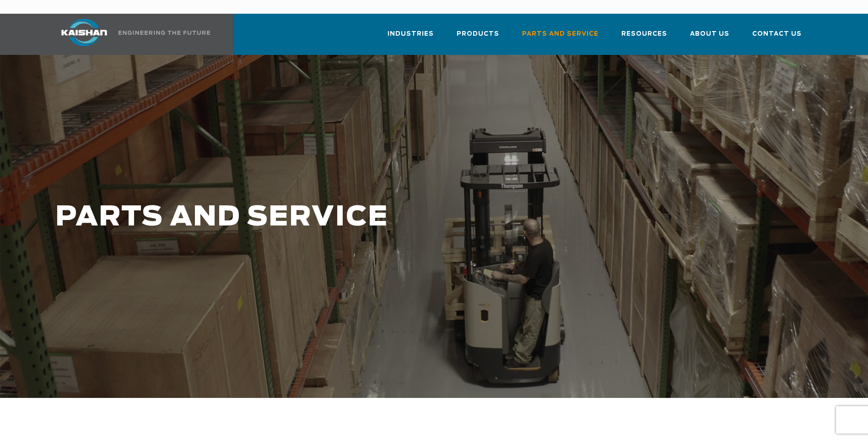  What do you see at coordinates (411, 34) in the screenshot?
I see `span: Industries` at bounding box center [411, 34].